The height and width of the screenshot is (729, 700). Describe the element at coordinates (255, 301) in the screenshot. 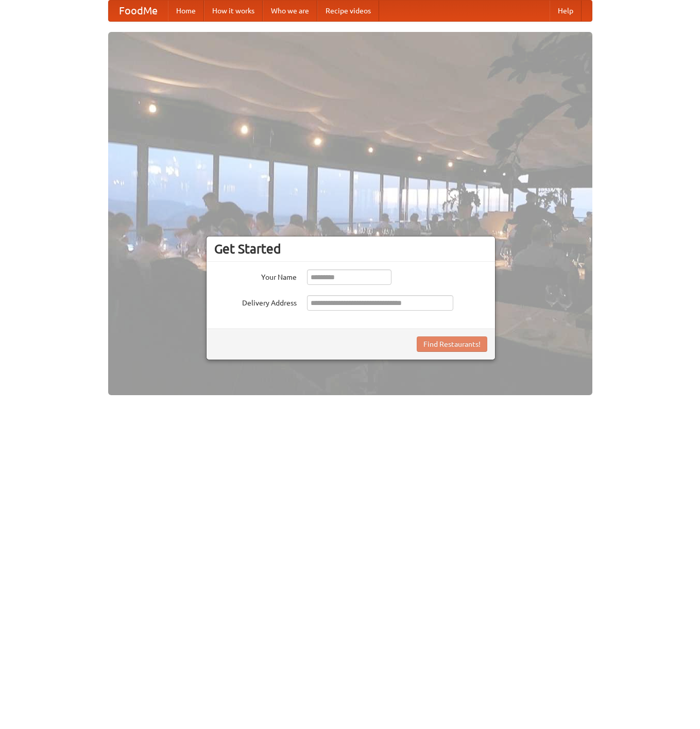

I see `label: Delivery Address` at that location.